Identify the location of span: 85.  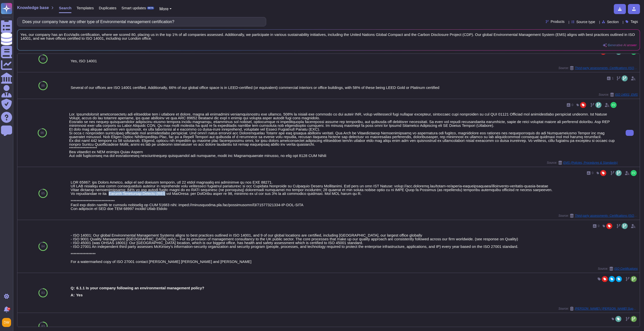
(43, 193).